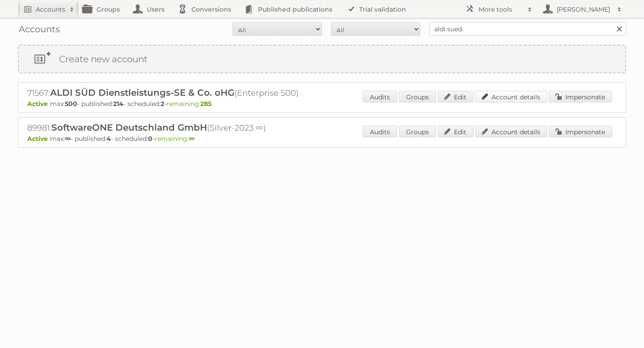  I want to click on span: ALDI SÜD Dienstleistungs-SE & Co. oHG, so click(142, 93).